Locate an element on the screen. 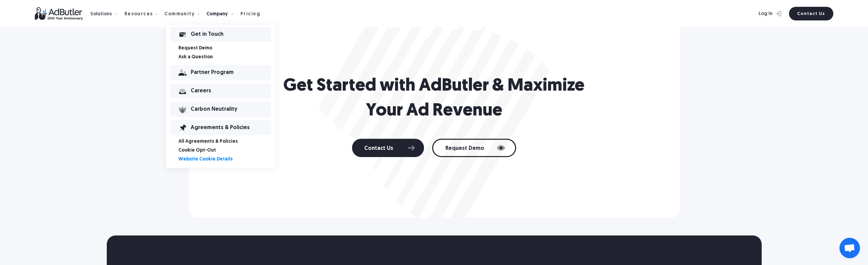 The image size is (868, 265). a: Carbon Neutrality is located at coordinates (221, 109).